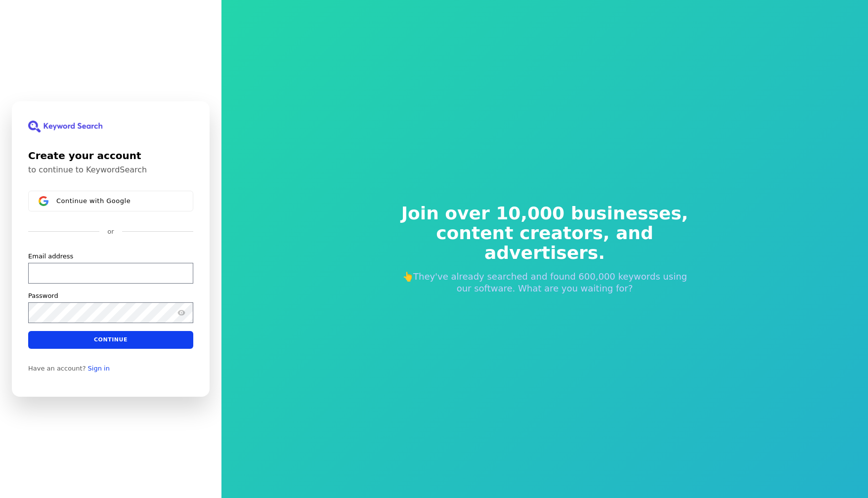  I want to click on span: Join over 10,000 businesses,, so click(545, 213).